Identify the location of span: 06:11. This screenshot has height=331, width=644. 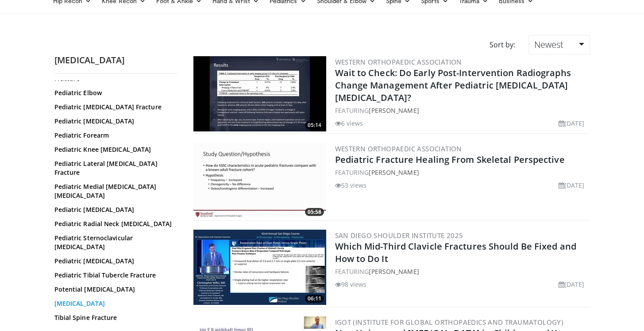
(314, 298).